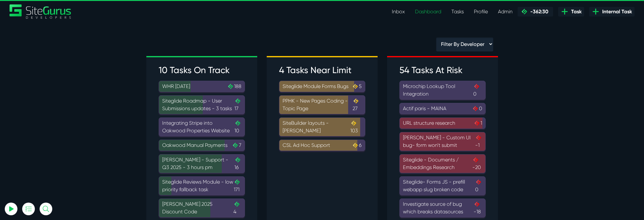 The width and height of the screenshot is (644, 220). What do you see at coordinates (428, 12) in the screenshot?
I see `a: Dashboard` at bounding box center [428, 12].